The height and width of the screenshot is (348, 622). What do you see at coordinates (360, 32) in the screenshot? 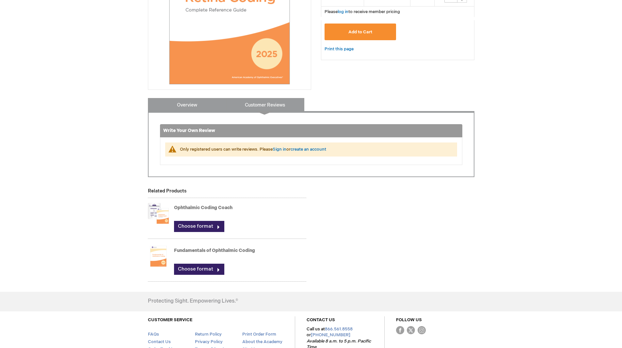
I see `span: Add to Cart` at bounding box center [360, 32].